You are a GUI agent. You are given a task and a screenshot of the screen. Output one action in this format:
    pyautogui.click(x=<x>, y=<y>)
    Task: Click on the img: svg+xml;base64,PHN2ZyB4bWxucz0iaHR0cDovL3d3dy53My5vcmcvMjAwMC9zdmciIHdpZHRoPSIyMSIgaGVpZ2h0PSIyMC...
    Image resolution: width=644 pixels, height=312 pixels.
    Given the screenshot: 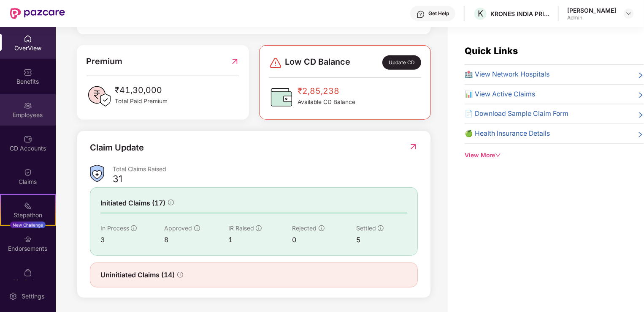 What is the action you would take?
    pyautogui.click(x=28, y=206)
    